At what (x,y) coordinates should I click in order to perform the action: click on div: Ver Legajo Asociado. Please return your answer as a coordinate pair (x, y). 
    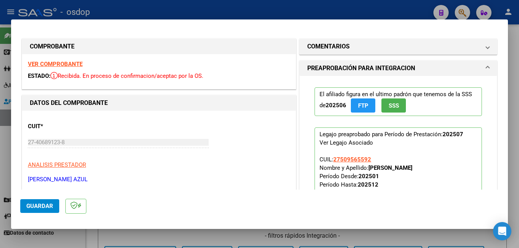
    Looking at the image, I should click on (346, 143).